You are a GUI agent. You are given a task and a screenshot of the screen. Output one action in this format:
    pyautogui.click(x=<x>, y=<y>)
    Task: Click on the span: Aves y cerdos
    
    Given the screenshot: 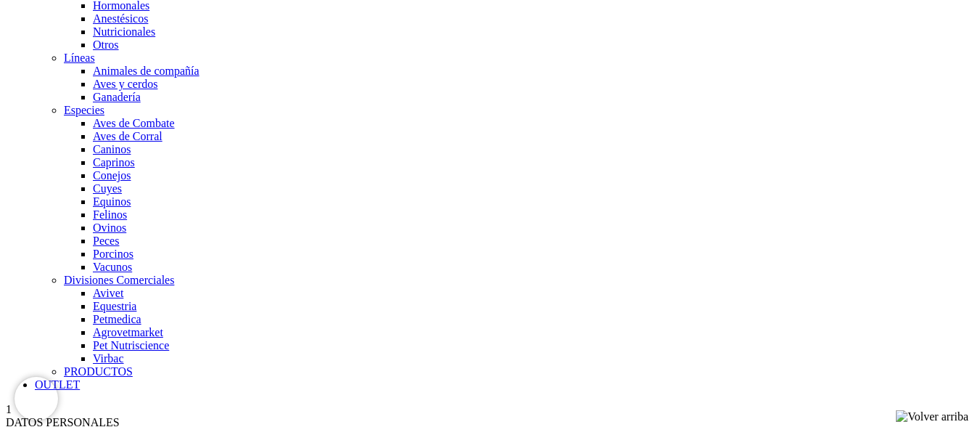 What is the action you would take?
    pyautogui.click(x=125, y=83)
    